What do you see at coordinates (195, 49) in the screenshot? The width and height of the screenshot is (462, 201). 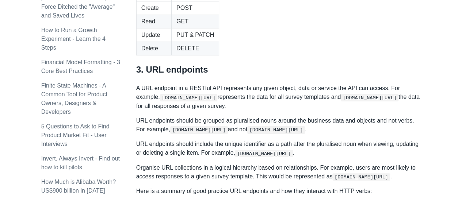 I see `td: DELETE` at bounding box center [195, 49].